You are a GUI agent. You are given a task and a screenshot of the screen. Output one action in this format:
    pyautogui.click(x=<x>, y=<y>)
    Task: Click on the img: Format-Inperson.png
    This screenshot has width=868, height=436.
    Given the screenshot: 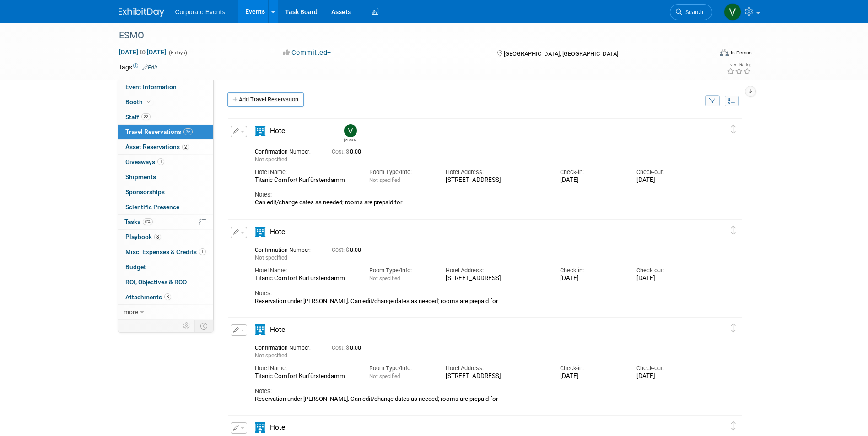 What is the action you would take?
    pyautogui.click(x=724, y=52)
    